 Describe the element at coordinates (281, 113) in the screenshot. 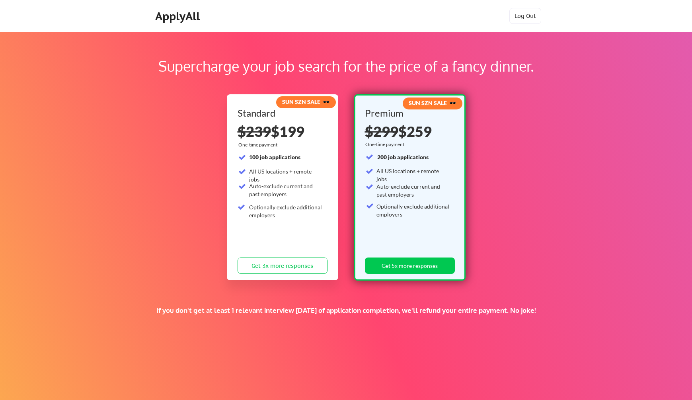

I see `div: Standard` at that location.